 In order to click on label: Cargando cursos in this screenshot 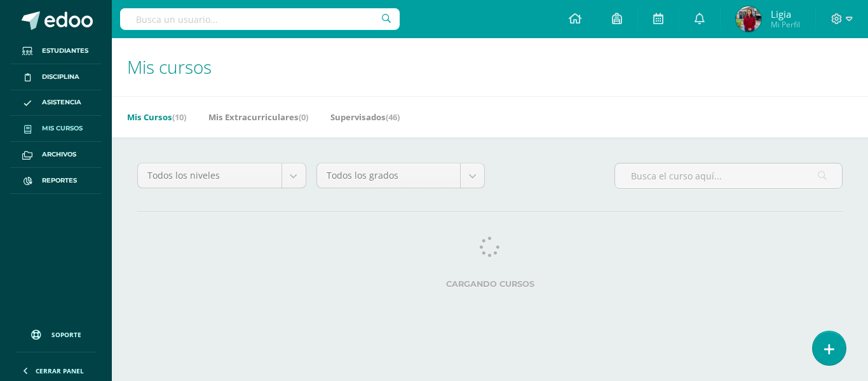, I will do `click(490, 283)`.